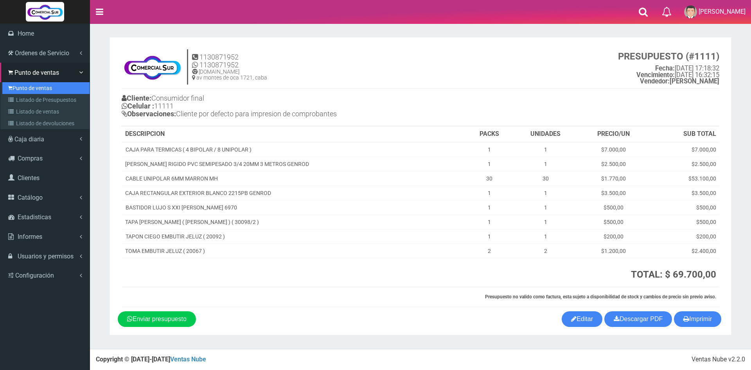 This screenshot has height=370, width=751. Describe the element at coordinates (30, 158) in the screenshot. I see `span: Compras` at that location.